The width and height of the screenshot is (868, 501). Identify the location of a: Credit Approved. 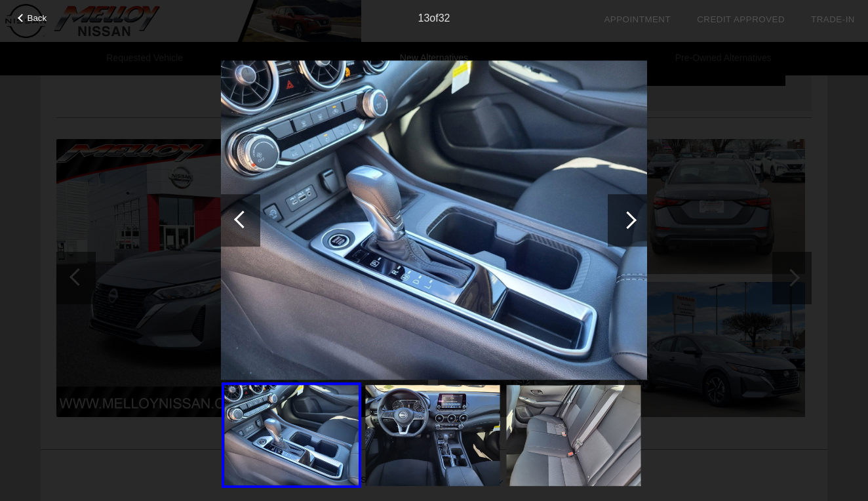
(740, 19).